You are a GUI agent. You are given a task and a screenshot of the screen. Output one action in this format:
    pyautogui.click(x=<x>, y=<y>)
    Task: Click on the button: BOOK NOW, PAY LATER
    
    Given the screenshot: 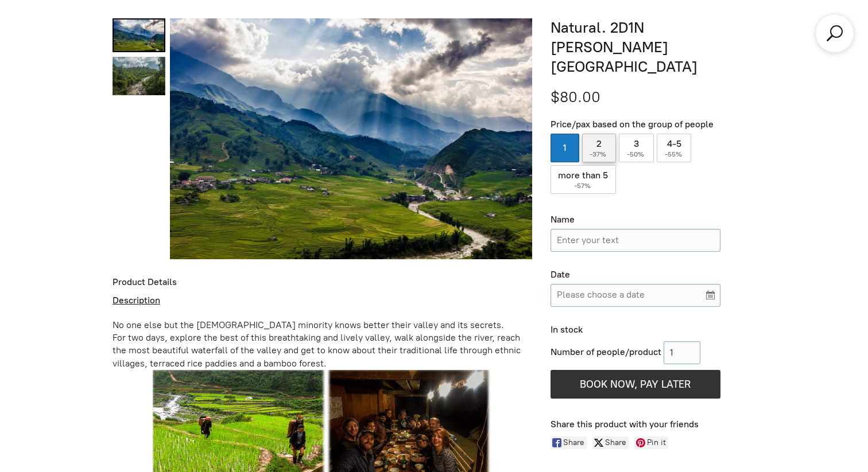 What is the action you would take?
    pyautogui.click(x=635, y=384)
    